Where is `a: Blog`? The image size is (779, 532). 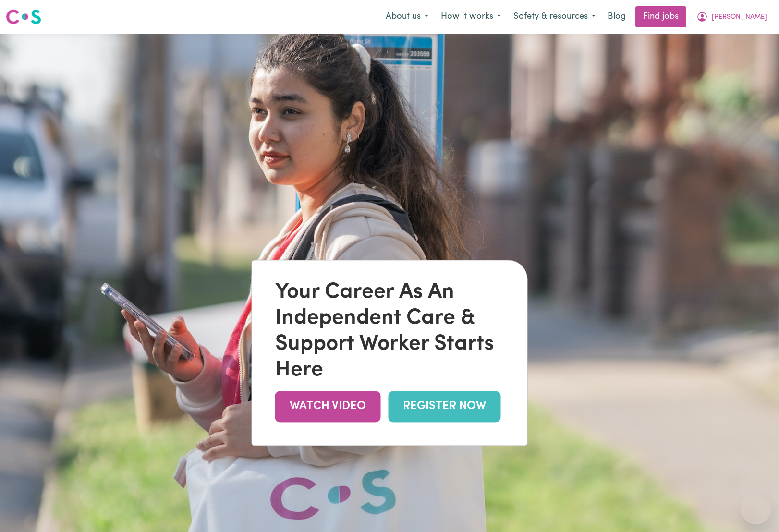
a: Blog is located at coordinates (617, 17).